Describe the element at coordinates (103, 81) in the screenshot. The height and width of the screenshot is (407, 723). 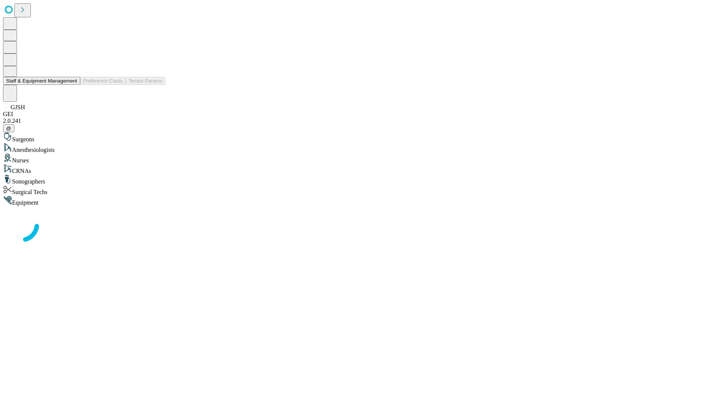
I see `button: Preference Cards` at that location.